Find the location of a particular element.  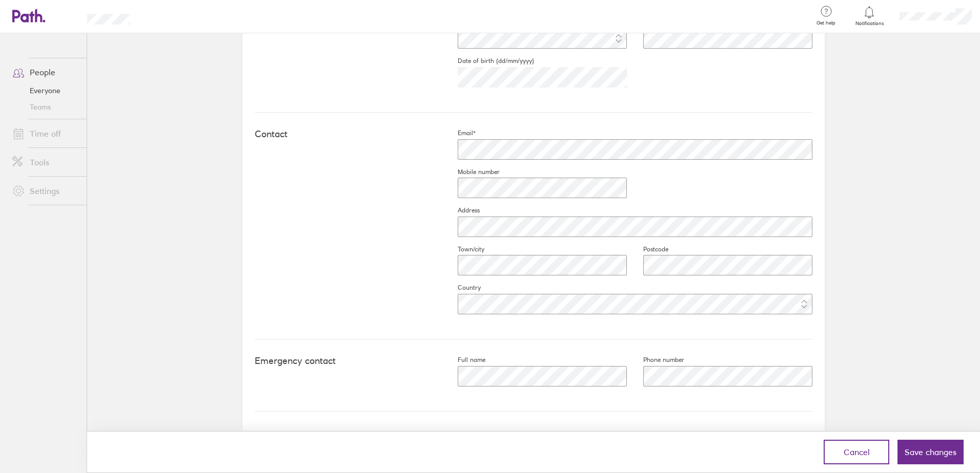

a: Everyone is located at coordinates (45, 91).